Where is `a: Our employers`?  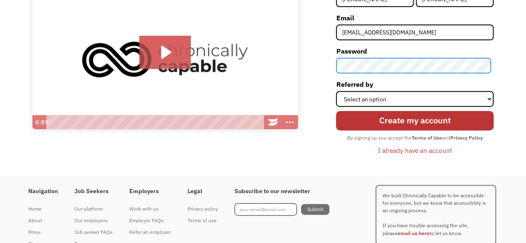
a: Our employers is located at coordinates (93, 221).